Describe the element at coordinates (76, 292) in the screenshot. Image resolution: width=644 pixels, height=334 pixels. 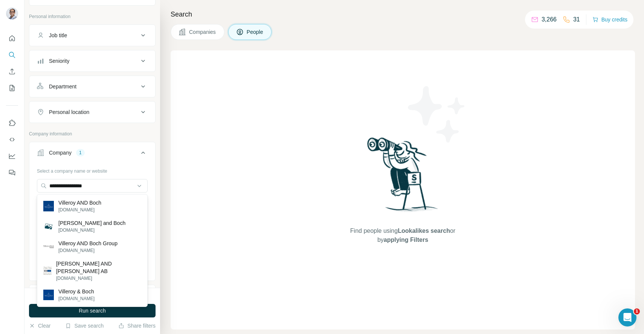
I see `p: Villeroy & Boch` at that location.